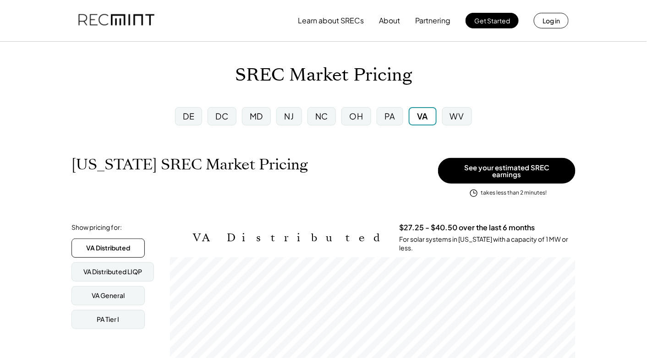 This screenshot has width=647, height=358. Describe the element at coordinates (422, 116) in the screenshot. I see `div: VA` at that location.